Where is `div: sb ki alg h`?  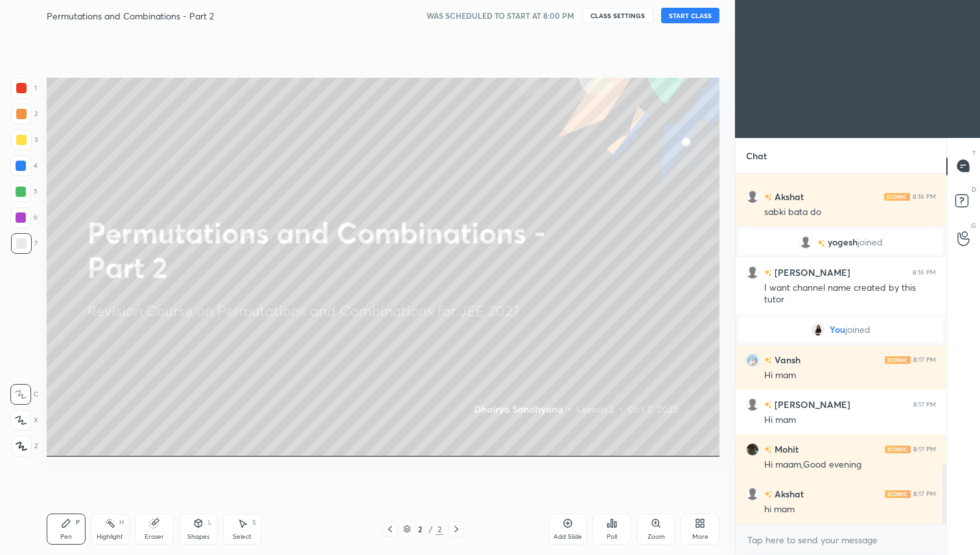
div: sb ki alg h is located at coordinates (849, 168).